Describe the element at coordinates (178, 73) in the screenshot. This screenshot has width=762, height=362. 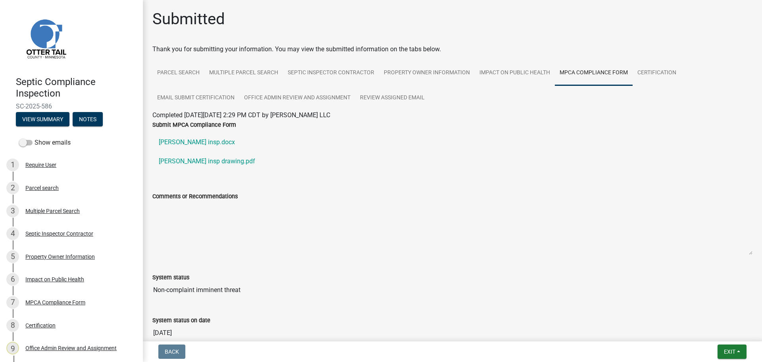
I see `a: Parcel search` at that location.